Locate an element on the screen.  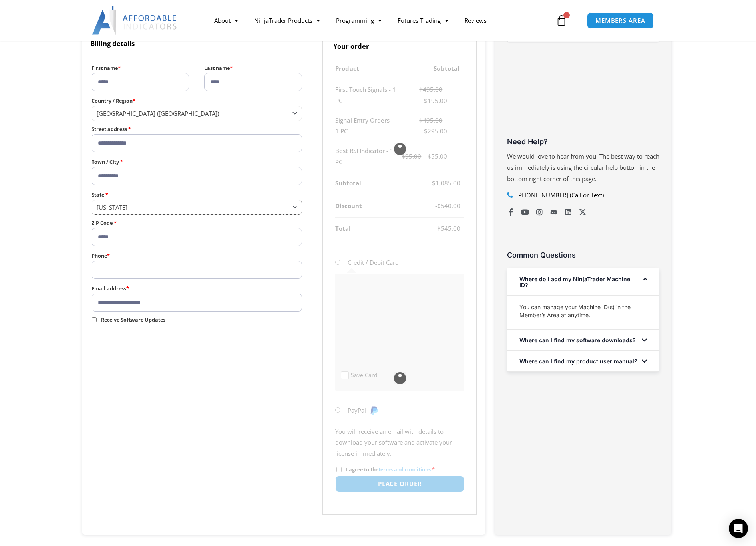
label: Phone is located at coordinates (197, 255).